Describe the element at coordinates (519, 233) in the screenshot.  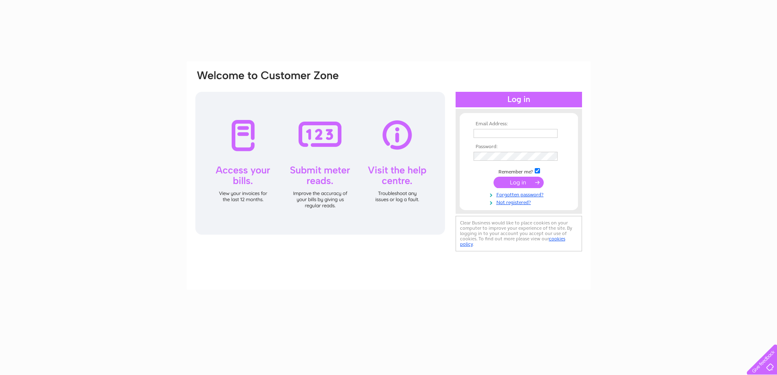
I see `div: Clear Business would like to place cookies on your computer to improve your experience of the sit...` at that location.